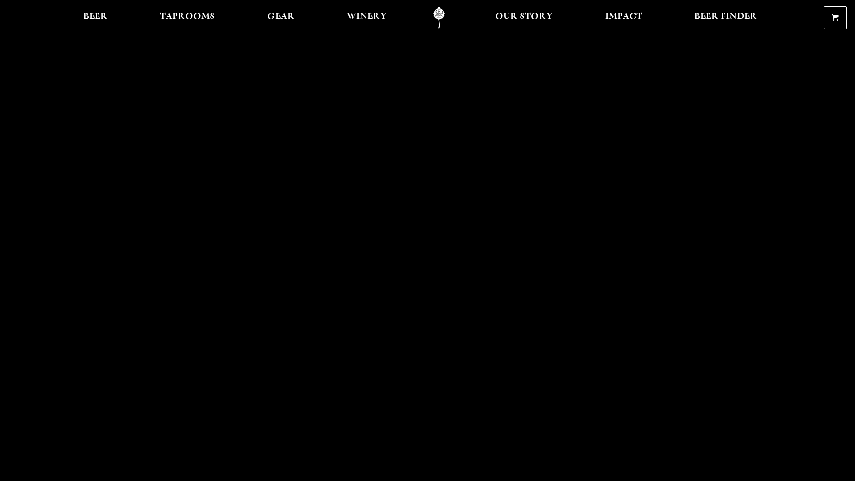 The image size is (855, 491). What do you see at coordinates (624, 18) in the screenshot?
I see `a: Impact` at bounding box center [624, 18].